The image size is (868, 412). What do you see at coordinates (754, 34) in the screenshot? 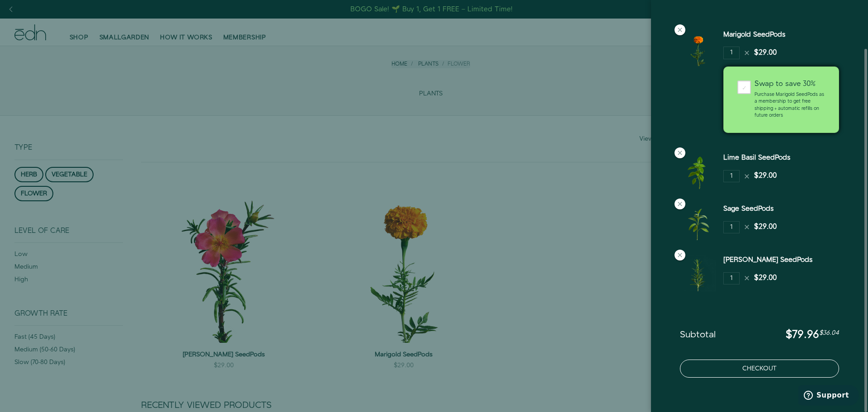
I see `a: Marigold SeedPods` at bounding box center [754, 34].